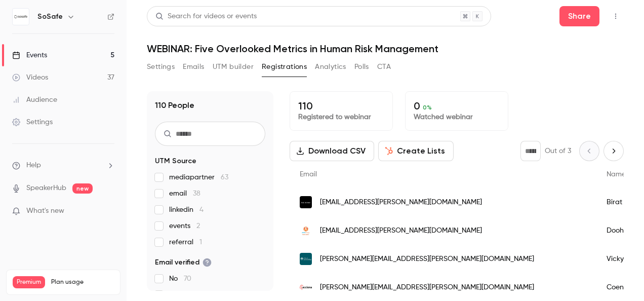 This screenshot has height=301, width=644. I want to click on img: theiconic.com.au, so click(306, 202).